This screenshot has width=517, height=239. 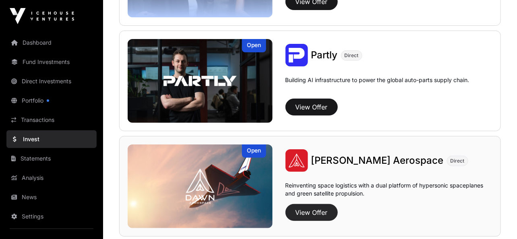 What do you see at coordinates (52, 120) in the screenshot?
I see `a: Transactions` at bounding box center [52, 120].